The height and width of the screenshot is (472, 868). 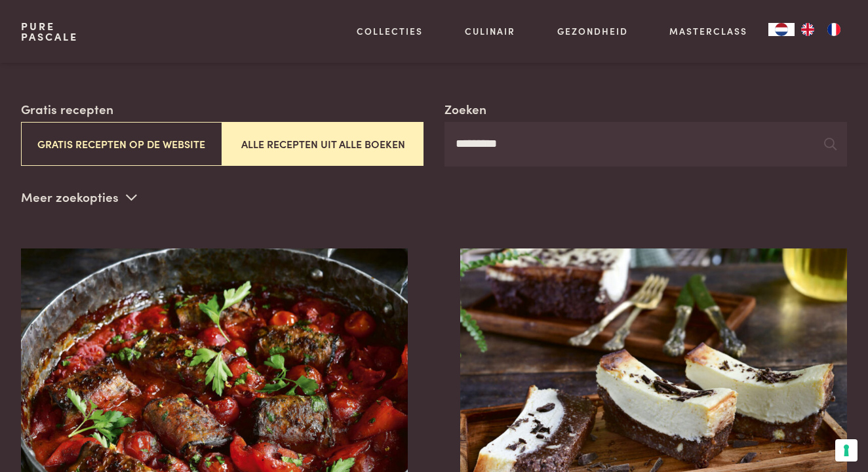 What do you see at coordinates (322, 143) in the screenshot?
I see `button: Alle recepten uit alle boeken` at bounding box center [322, 143].